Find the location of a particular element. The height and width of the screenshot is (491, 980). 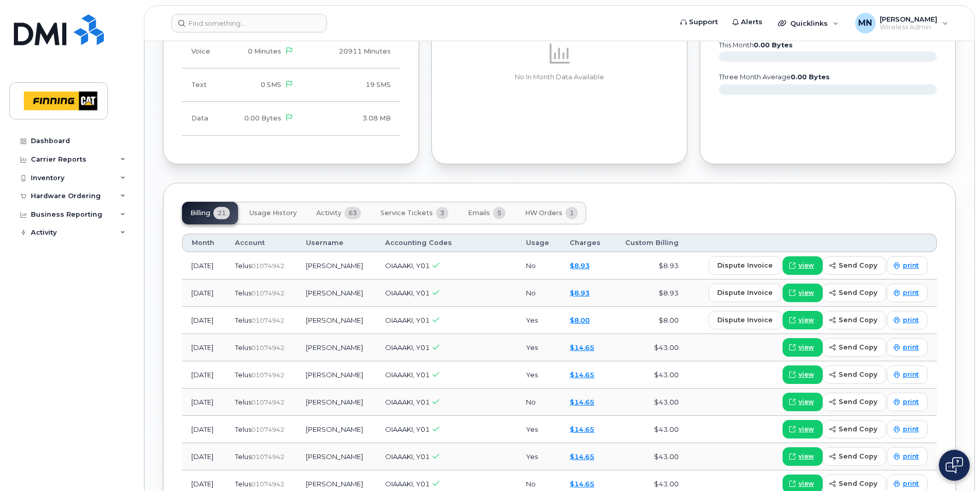

span: 0 Minutes is located at coordinates (264, 51).